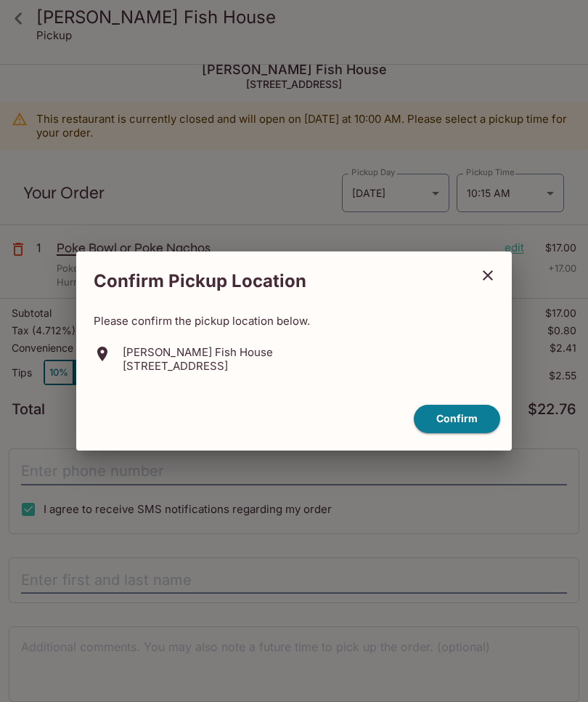 The image size is (588, 702). I want to click on button: confirm, so click(457, 418).